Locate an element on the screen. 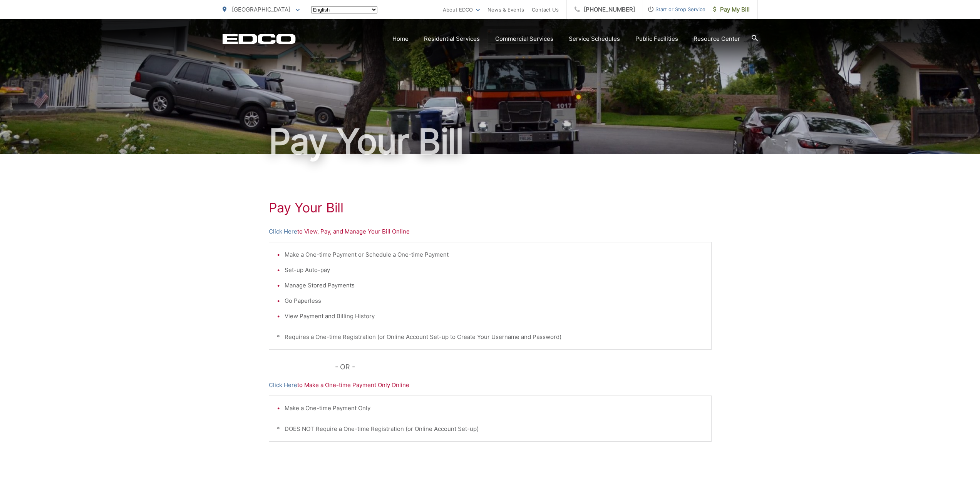  li: Make a One-time Payment or Schedule a One-time Payment is located at coordinates (494, 255).